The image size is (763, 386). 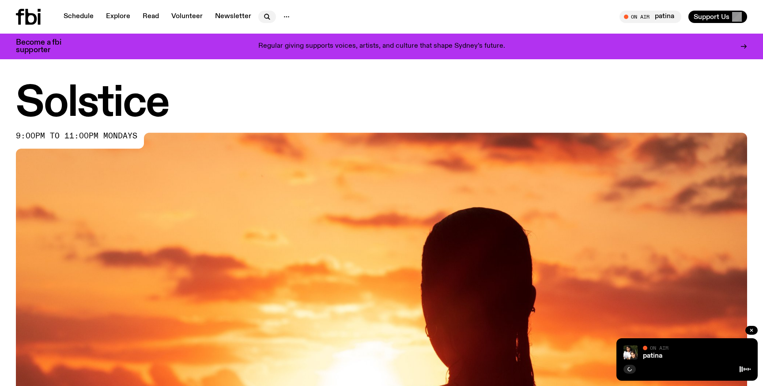 What do you see at coordinates (76, 136) in the screenshot?
I see `span: 9:00pm to 11:00pm mondays` at bounding box center [76, 136].